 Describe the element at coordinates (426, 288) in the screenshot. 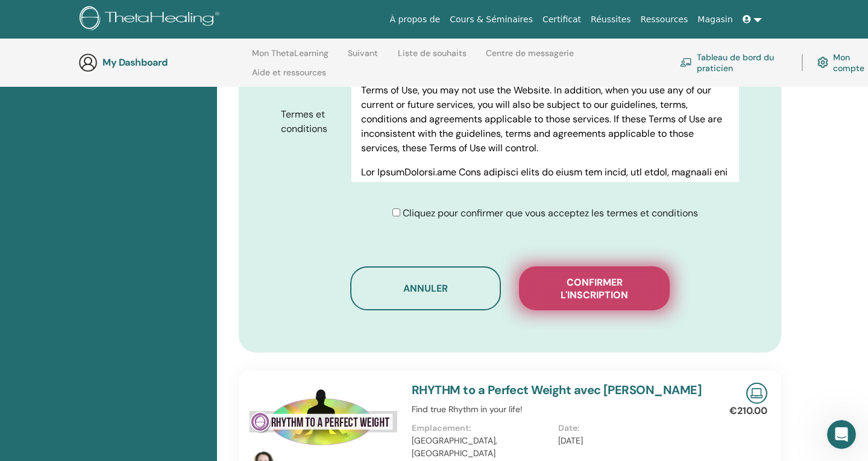

I see `button: Annuler` at that location.